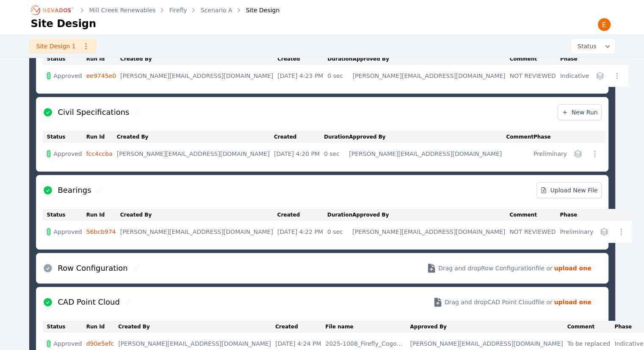 The height and width of the screenshot is (350, 644). Describe the element at coordinates (122, 10) in the screenshot. I see `a: Mill Creek Renewables` at that location.